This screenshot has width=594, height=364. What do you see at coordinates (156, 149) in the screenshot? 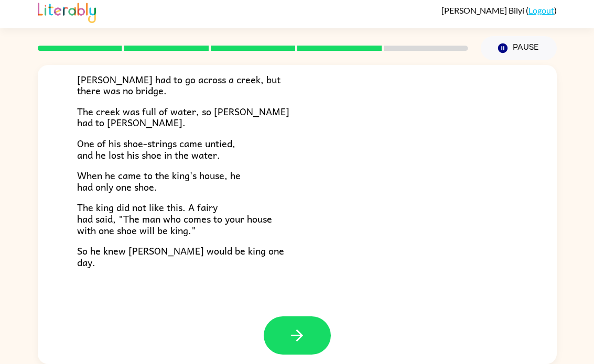
I see `span: One of his shoe-strings came untied, and he lost his shoe in the water.` at bounding box center [156, 149].